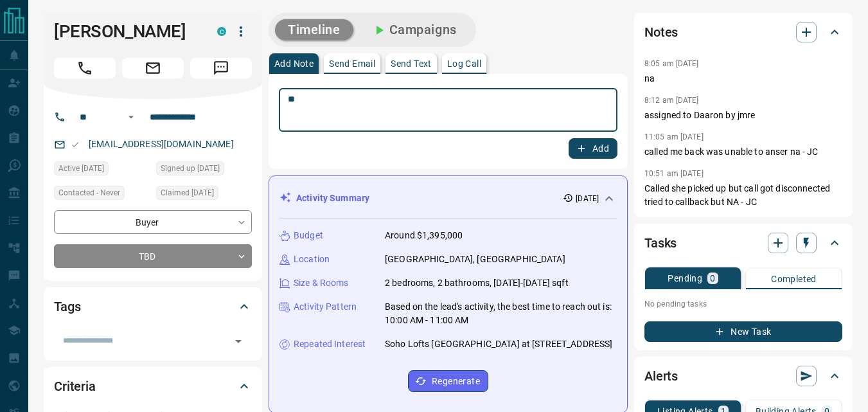 The height and width of the screenshot is (412, 868). I want to click on p: Send Email, so click(352, 64).